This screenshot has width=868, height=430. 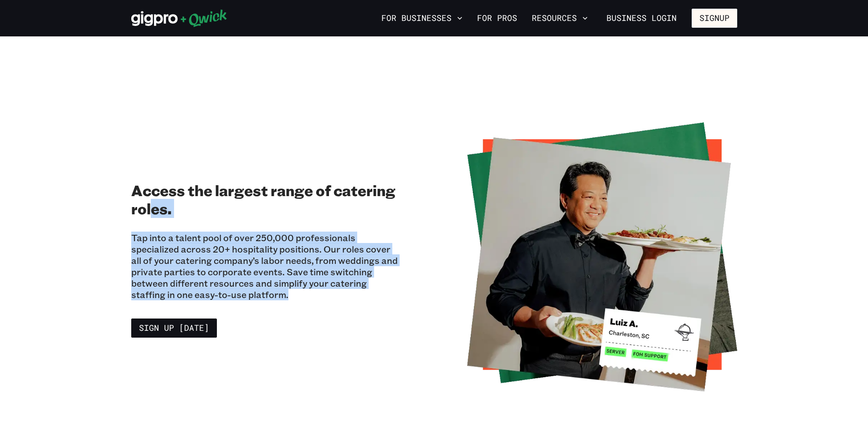 What do you see at coordinates (715, 18) in the screenshot?
I see `button: Signup` at bounding box center [715, 18].